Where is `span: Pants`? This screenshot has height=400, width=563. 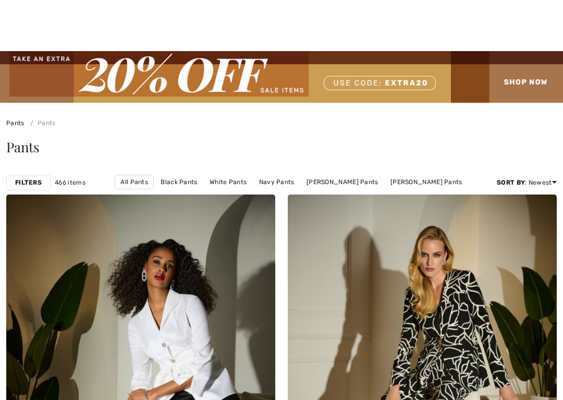
span: Pants is located at coordinates (23, 146).